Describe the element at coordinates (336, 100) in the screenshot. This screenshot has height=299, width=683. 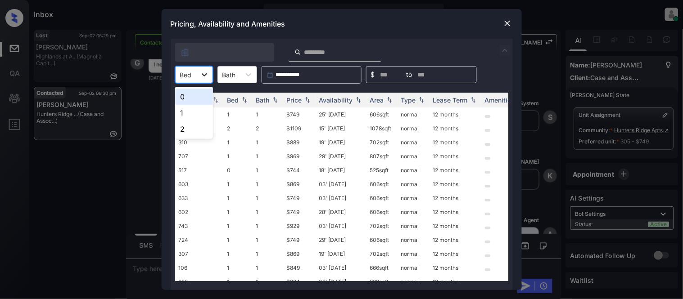
I see `div: Availability` at that location.